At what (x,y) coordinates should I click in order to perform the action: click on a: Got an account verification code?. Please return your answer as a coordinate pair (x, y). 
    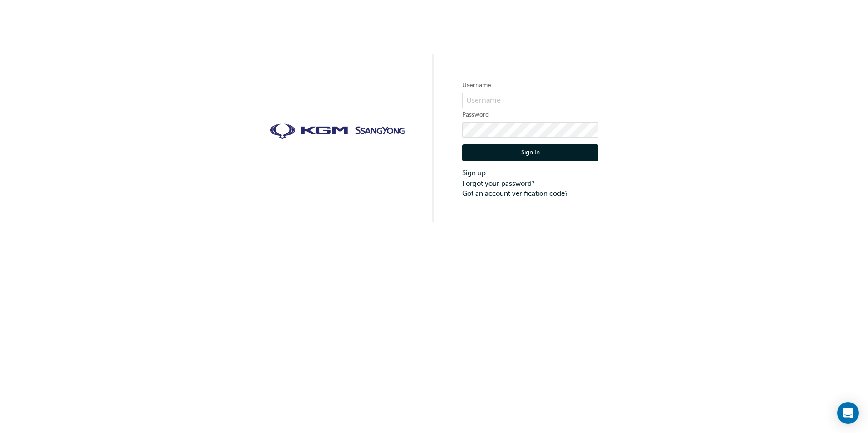
    Looking at the image, I should click on (530, 194).